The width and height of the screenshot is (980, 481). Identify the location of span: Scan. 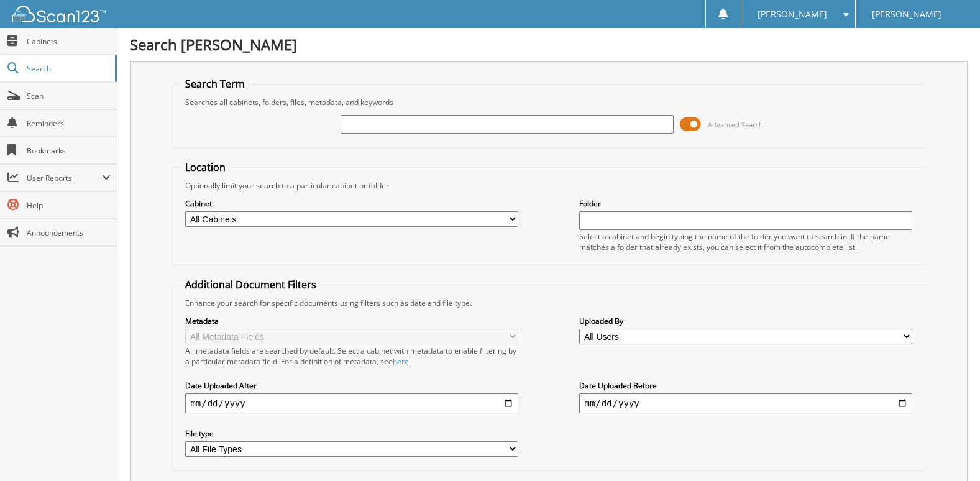
(68, 96).